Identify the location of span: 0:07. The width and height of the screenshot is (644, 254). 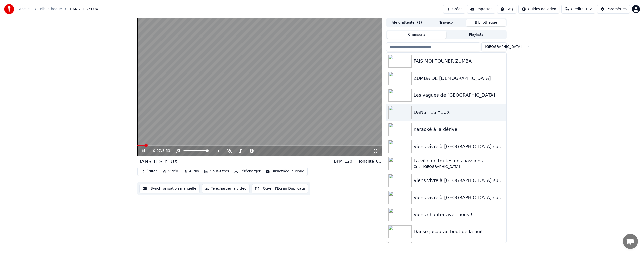
(157, 151).